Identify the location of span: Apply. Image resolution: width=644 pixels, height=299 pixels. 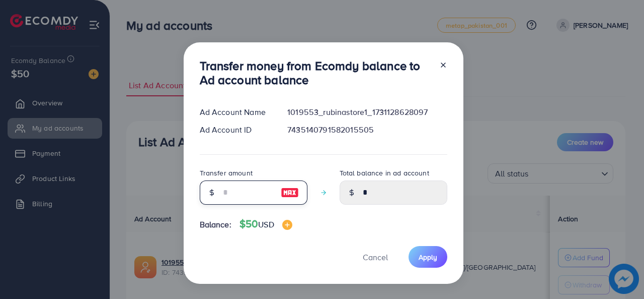
(428, 257).